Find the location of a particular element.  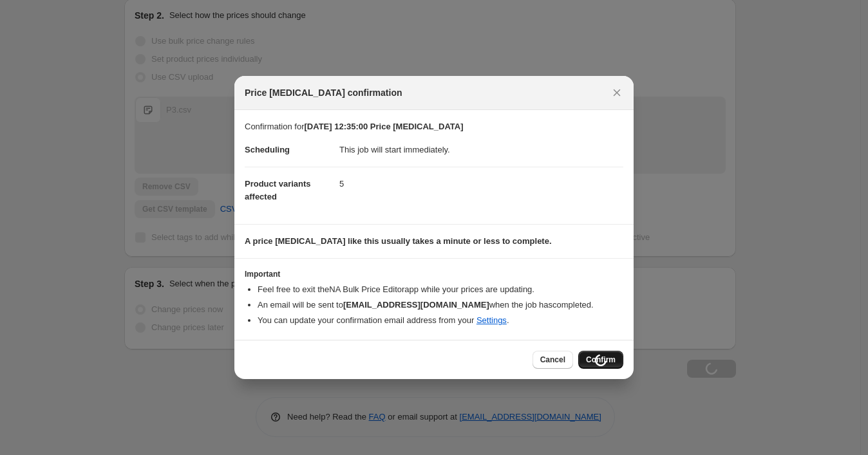

li: Feel free to exit the NA Bulk Price Editor app while your prices are updating. is located at coordinates (440, 289).